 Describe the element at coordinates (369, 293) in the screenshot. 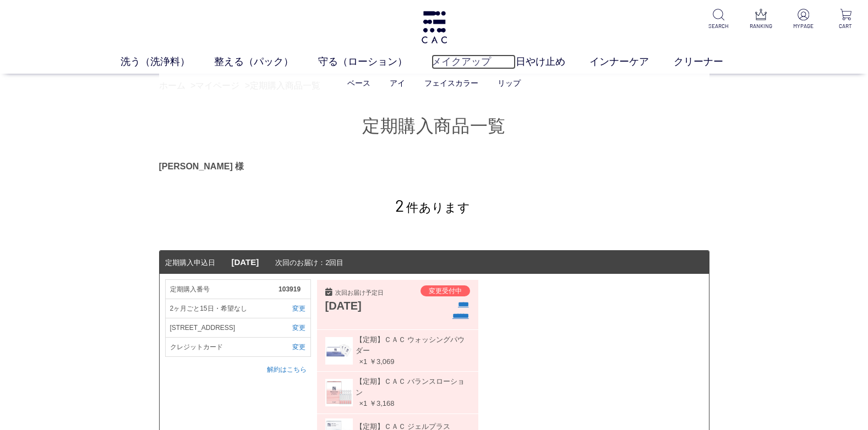

I see `div: 次回お届け予定日` at that location.